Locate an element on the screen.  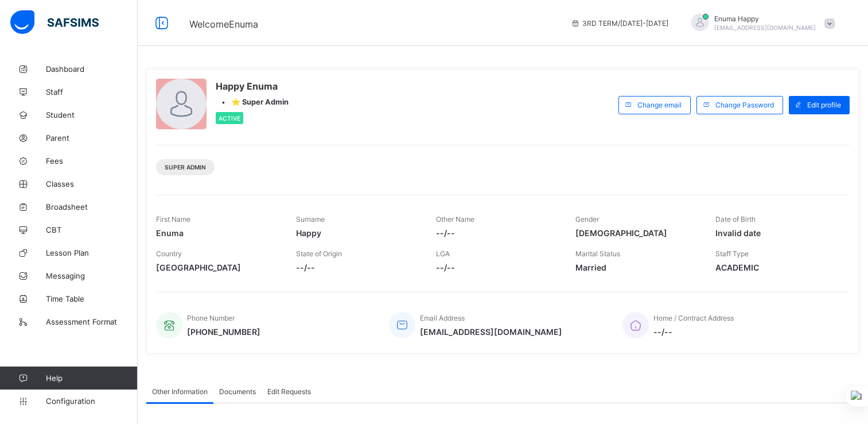
span: Email Address is located at coordinates (442, 317).